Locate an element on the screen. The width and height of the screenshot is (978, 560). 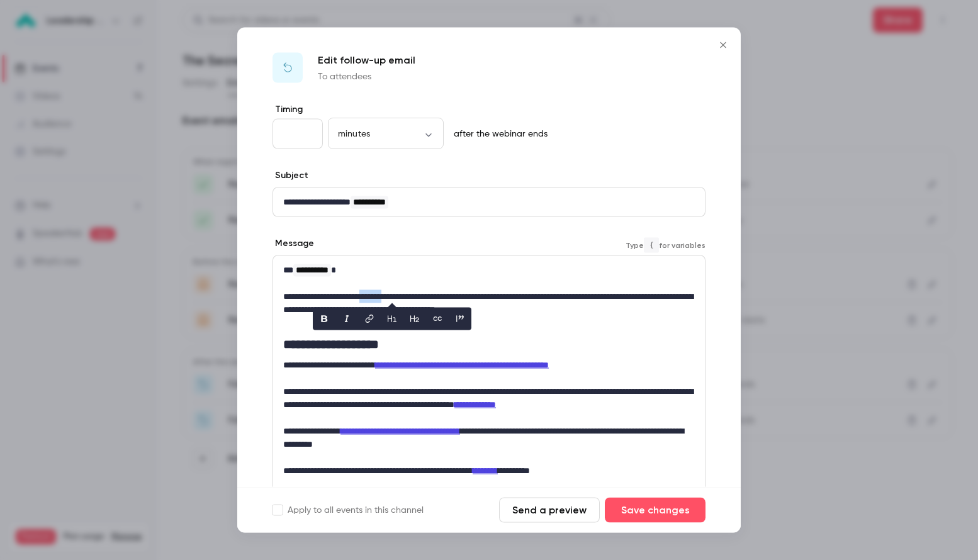
div: minutes is located at coordinates (386, 133).